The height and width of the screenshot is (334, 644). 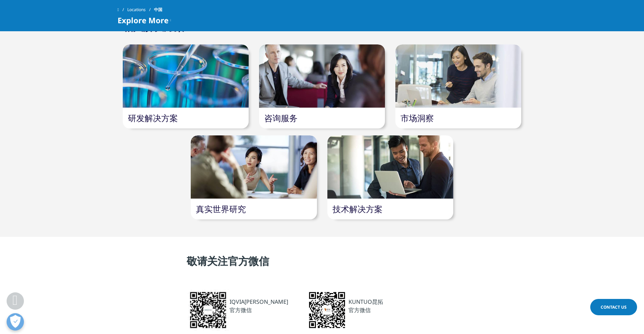 What do you see at coordinates (15, 322) in the screenshot?
I see `button: Open Preferences` at bounding box center [15, 322].